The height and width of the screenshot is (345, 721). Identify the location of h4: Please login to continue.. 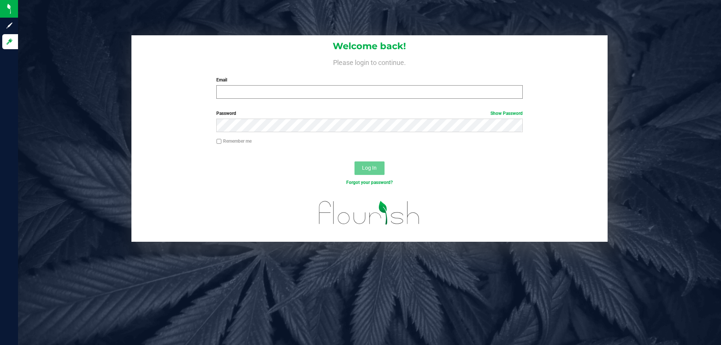
(370, 62).